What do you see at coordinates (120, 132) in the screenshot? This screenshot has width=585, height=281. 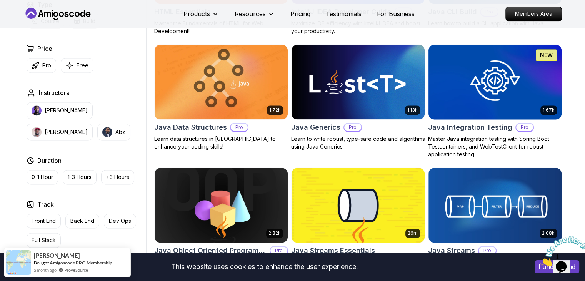 I see `p: Abz` at bounding box center [120, 132].